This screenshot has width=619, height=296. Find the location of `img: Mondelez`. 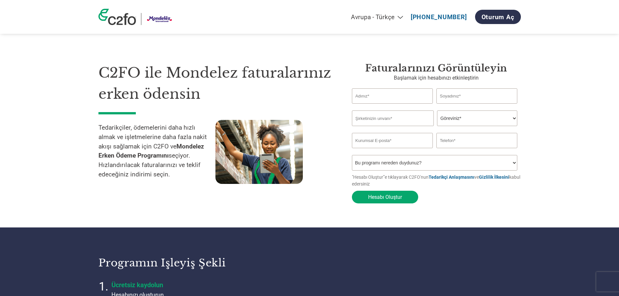

img: Mondelez is located at coordinates (160, 19).